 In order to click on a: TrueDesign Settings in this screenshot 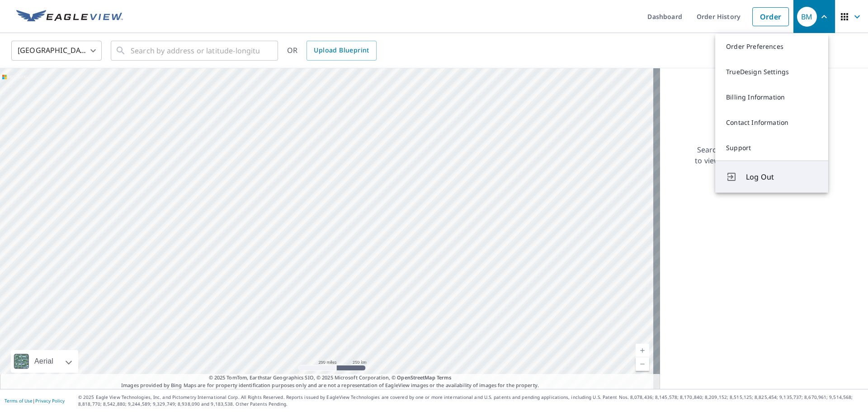, I will do `click(772, 72)`.